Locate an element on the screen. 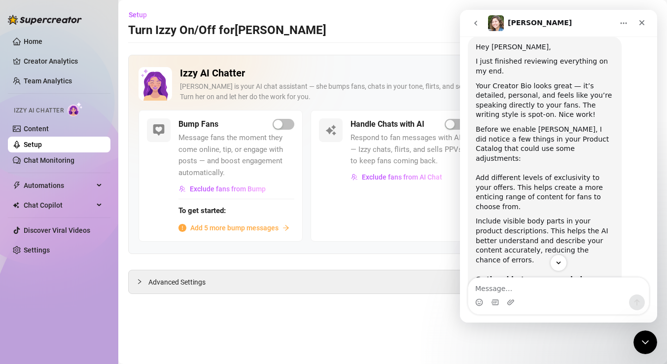 The width and height of the screenshot is (667, 364). button: Exclude fans from Bump is located at coordinates (222, 189).